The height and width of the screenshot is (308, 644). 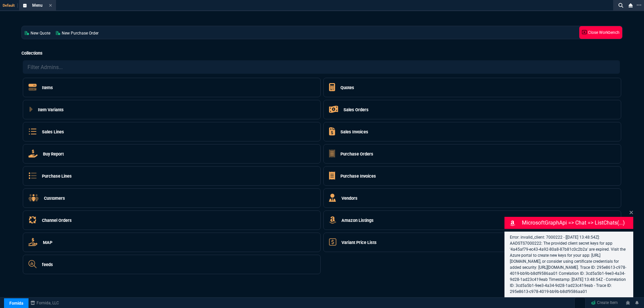 I want to click on input: Filter Admins..., so click(x=321, y=67).